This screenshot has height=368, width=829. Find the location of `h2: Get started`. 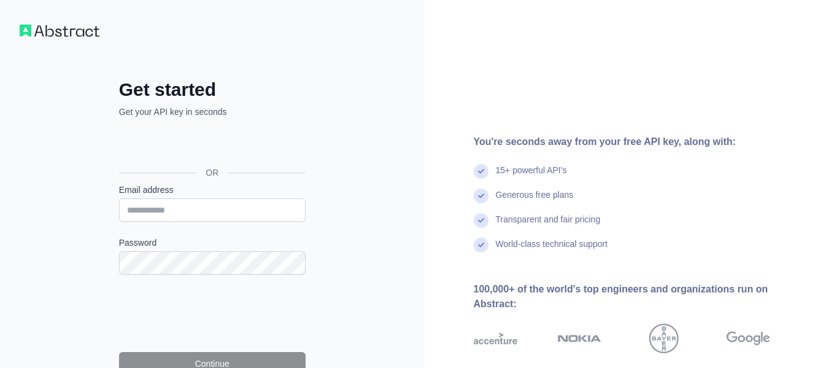

h2: Get started is located at coordinates (212, 90).